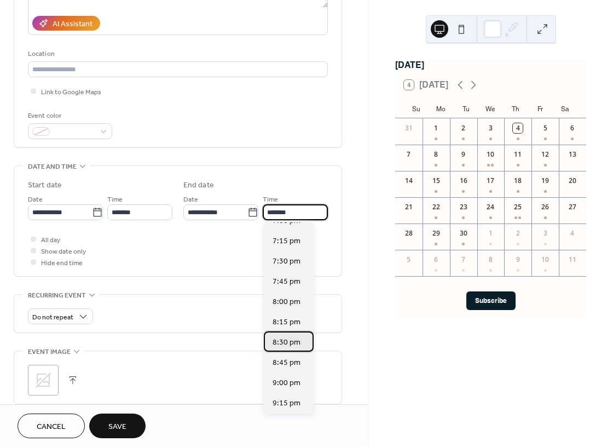 The height and width of the screenshot is (447, 613). Describe the element at coordinates (409, 181) in the screenshot. I see `div: 14` at that location.